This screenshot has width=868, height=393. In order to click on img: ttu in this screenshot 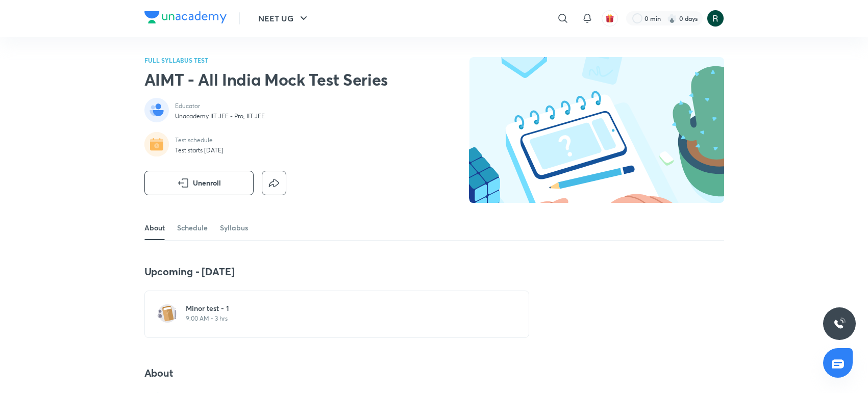, I will do `click(839, 324)`.